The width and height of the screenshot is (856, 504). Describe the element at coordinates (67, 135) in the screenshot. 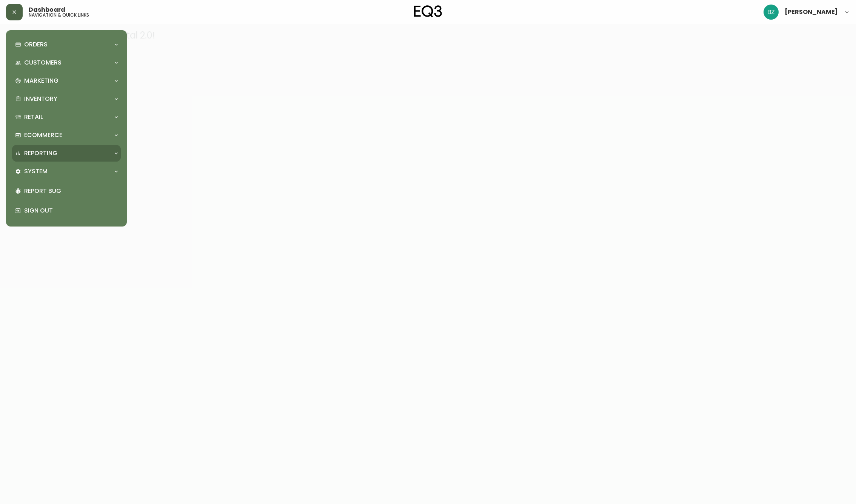

I see `div: Ecommerce` at that location.